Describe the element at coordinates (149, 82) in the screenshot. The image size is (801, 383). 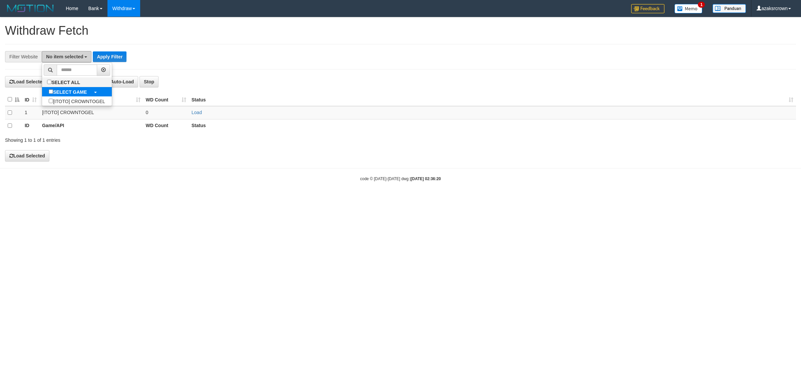
I see `button: Stop` at that location.